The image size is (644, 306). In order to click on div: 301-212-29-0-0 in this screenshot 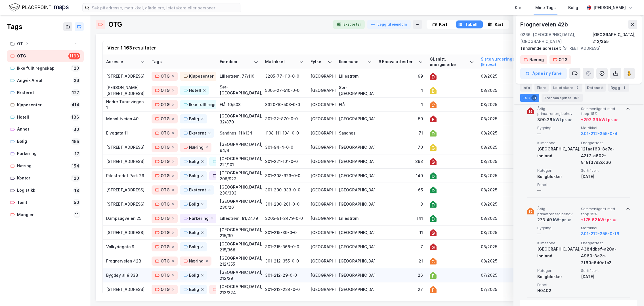, I will do `click(284, 275)`.